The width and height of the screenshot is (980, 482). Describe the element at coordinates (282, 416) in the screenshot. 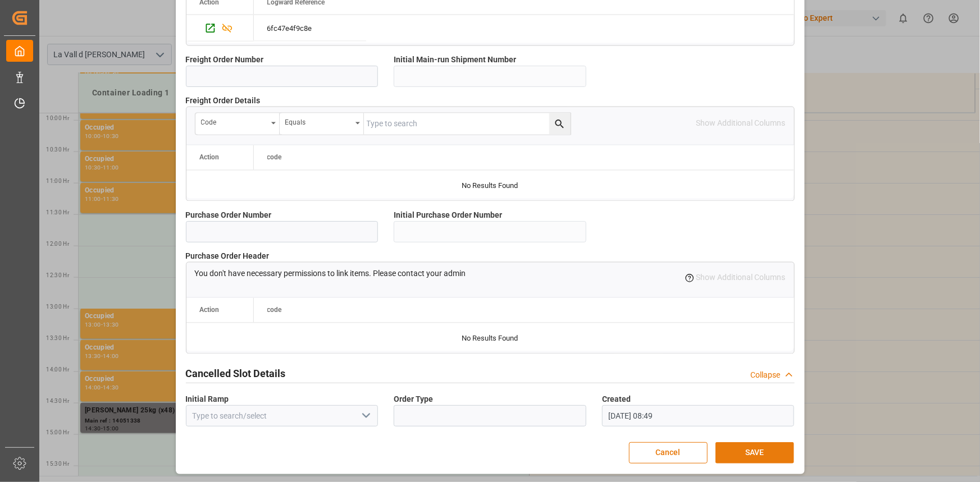

I see `input: Type to search/select` at that location.